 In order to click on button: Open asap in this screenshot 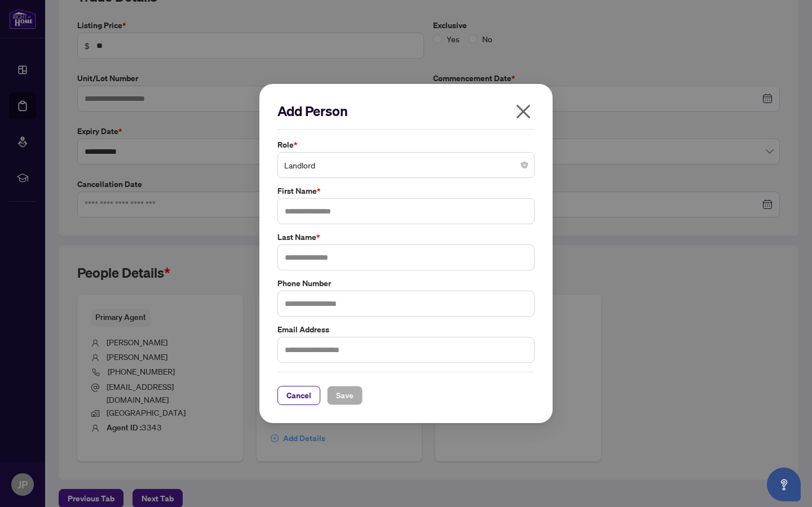, I will do `click(784, 485)`.